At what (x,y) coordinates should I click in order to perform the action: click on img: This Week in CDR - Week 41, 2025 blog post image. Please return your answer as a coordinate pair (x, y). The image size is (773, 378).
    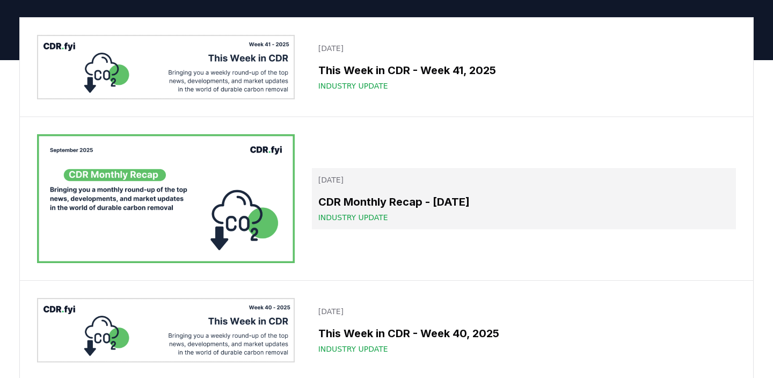
    Looking at the image, I should click on (166, 67).